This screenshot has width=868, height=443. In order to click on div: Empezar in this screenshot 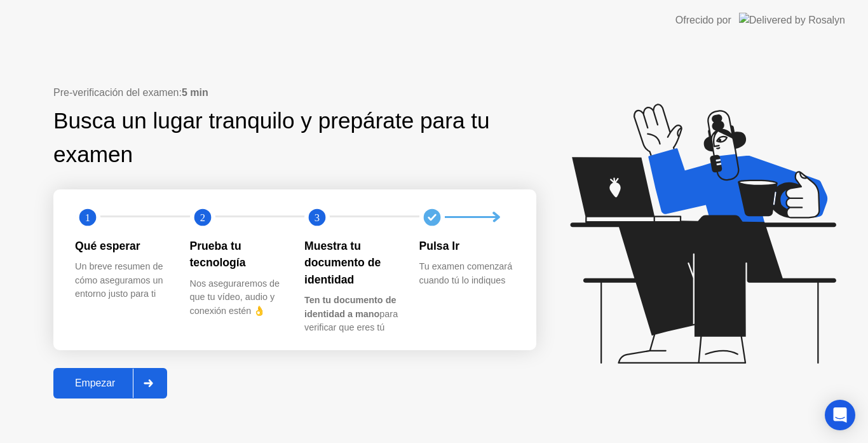, I will do `click(95, 383)`.